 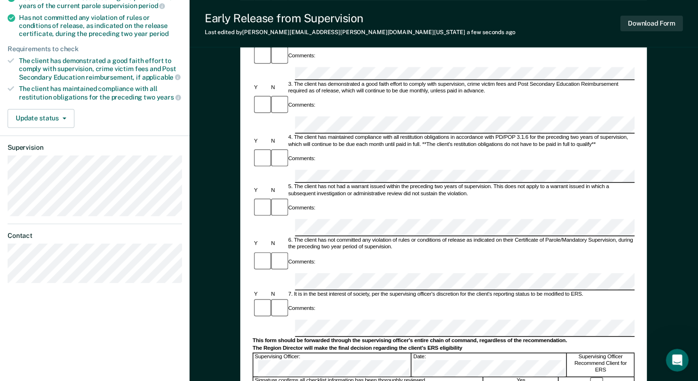 What do you see at coordinates (443, 349) in the screenshot?
I see `div: The Region Director will make the final decision regarding the client's ERS eligibility` at bounding box center [443, 349].